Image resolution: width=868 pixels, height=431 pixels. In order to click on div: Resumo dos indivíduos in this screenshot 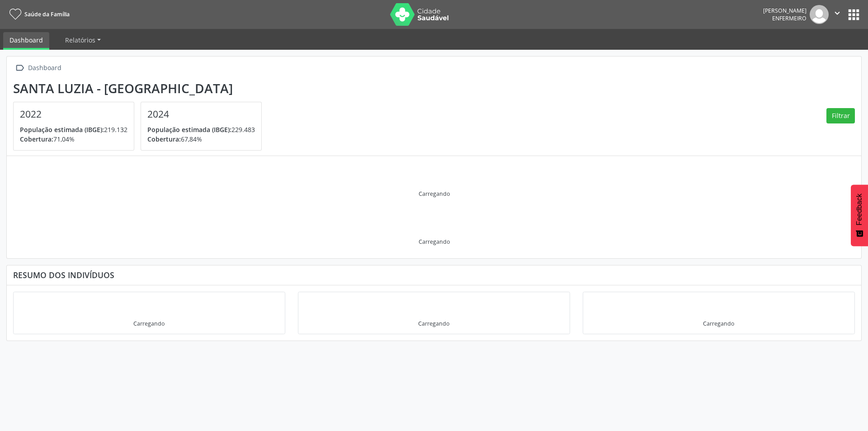, I will do `click(434, 275)`.